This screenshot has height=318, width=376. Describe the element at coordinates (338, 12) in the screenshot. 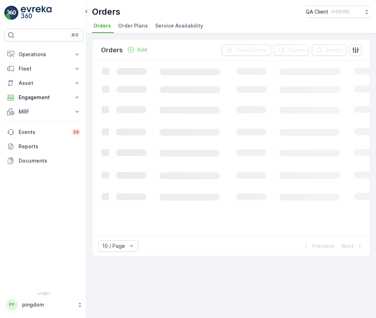

I see `button: QA Client(+03:00)` at that location.